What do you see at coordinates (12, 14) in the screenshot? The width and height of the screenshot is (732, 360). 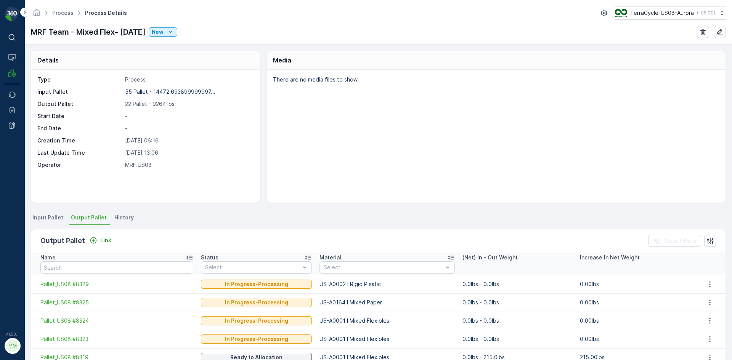 I see `img: logo` at bounding box center [12, 14].